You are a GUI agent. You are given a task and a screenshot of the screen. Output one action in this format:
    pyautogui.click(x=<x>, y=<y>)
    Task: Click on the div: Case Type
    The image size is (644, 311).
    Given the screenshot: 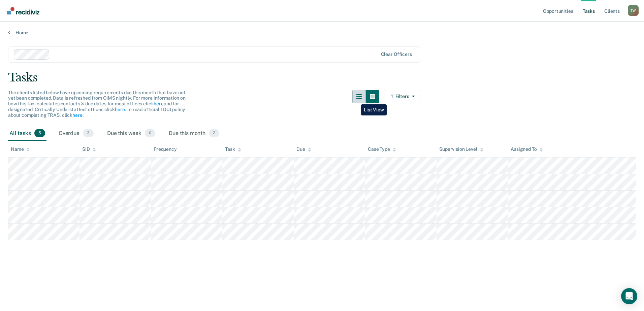 What is the action you would take?
    pyautogui.click(x=382, y=149)
    